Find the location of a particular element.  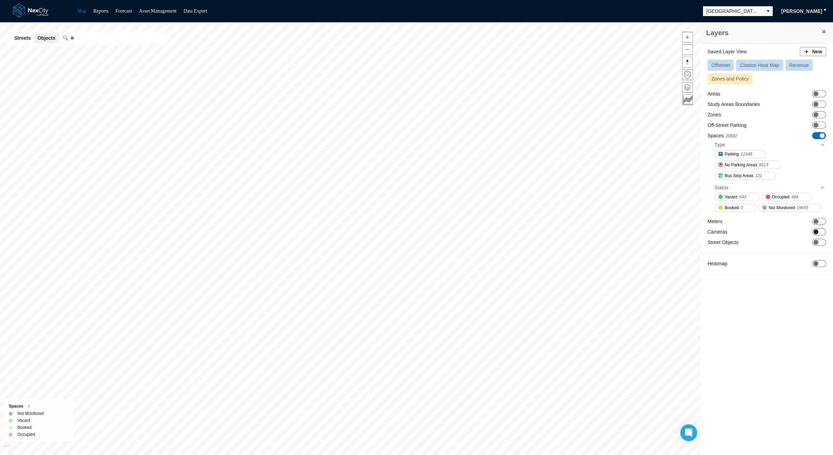

a: Map is located at coordinates (82, 11).